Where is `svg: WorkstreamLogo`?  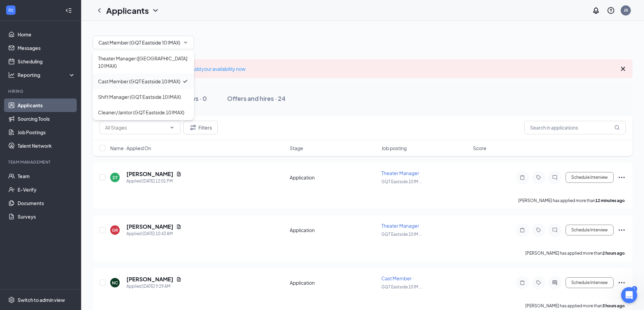 svg: WorkstreamLogo is located at coordinates (11, 10).